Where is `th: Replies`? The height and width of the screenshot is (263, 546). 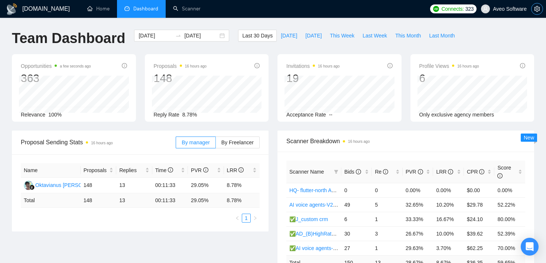 th: Replies is located at coordinates (134, 170).